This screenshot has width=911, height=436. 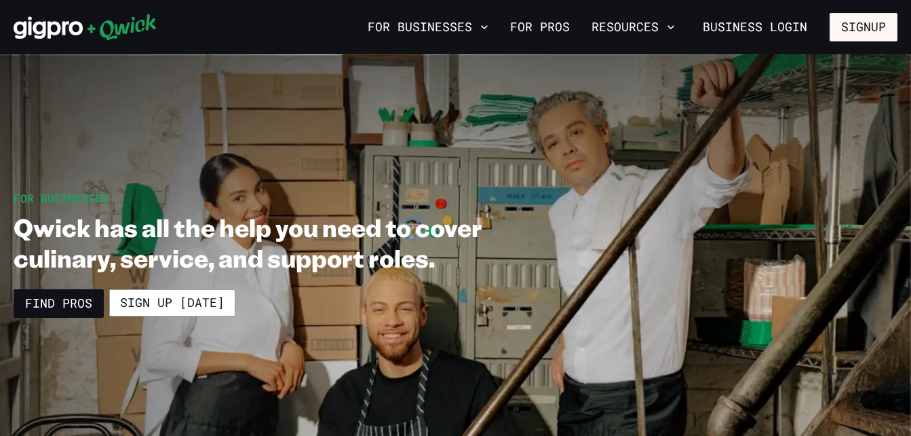 What do you see at coordinates (279, 242) in the screenshot?
I see `h1: Qwick has all the help you need to cover culinary, service, and support roles.` at bounding box center [279, 242].